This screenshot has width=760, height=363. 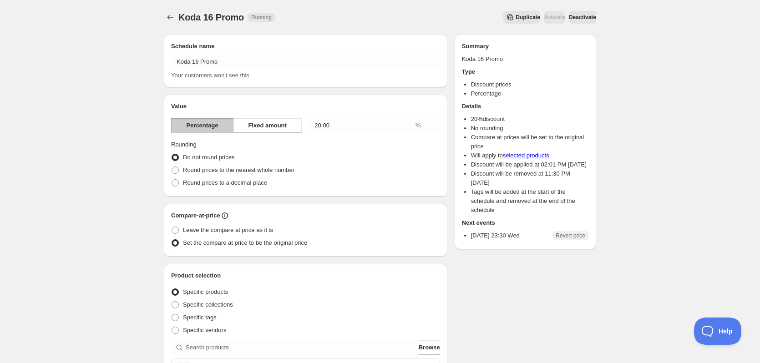 I want to click on span: Running, so click(x=261, y=17).